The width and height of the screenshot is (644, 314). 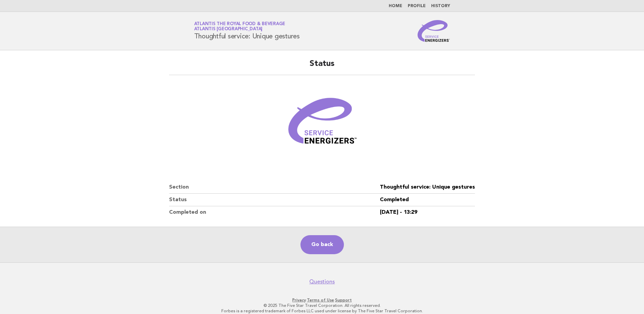 What do you see at coordinates (274, 200) in the screenshot?
I see `dt: Status` at bounding box center [274, 200].